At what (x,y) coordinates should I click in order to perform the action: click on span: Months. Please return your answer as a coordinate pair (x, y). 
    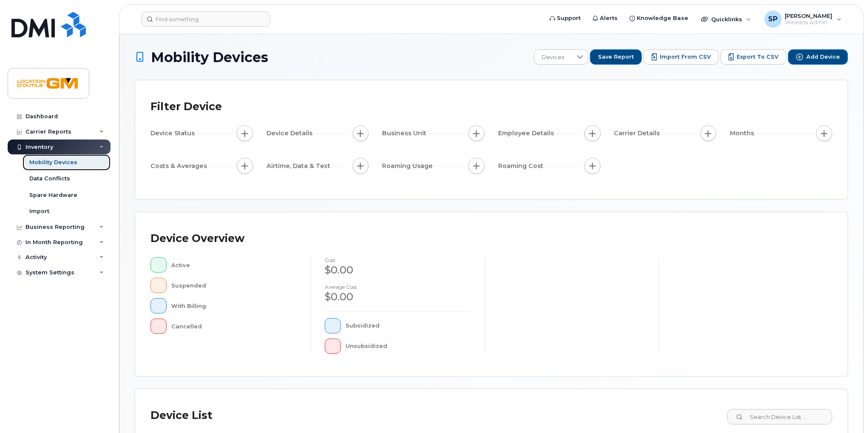
    Looking at the image, I should click on (743, 133).